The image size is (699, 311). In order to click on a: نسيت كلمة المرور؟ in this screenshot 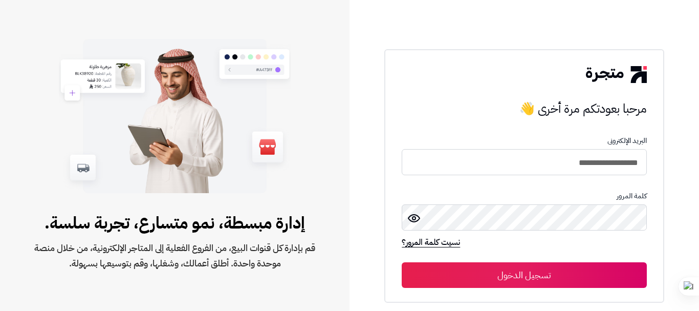, I will do `click(431, 243)`.